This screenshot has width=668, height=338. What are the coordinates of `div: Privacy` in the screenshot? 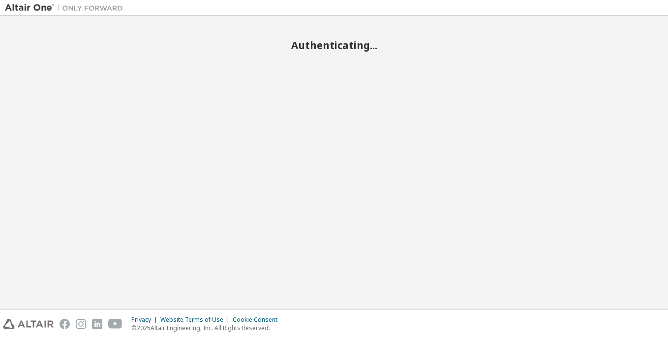 It's located at (146, 320).